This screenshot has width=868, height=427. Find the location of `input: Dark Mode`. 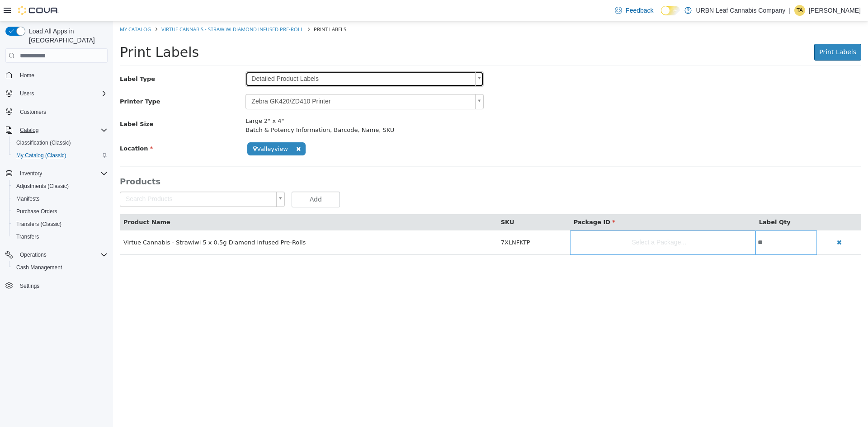

input: Dark Mode is located at coordinates (670, 10).